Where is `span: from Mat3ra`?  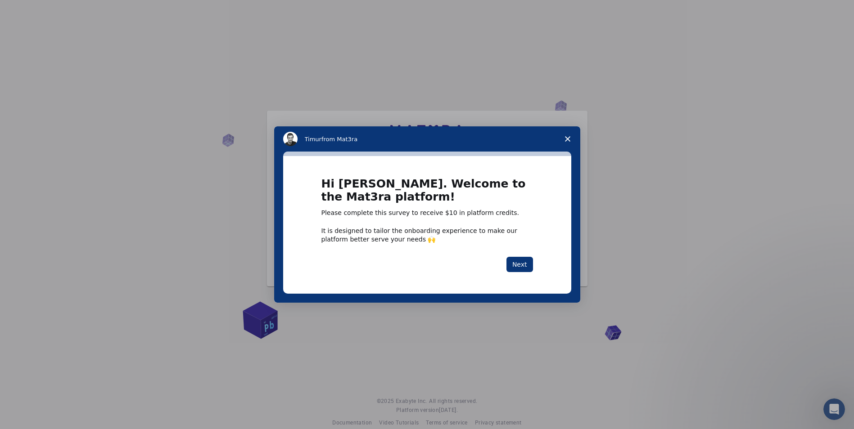
span: from Mat3ra is located at coordinates (339, 139).